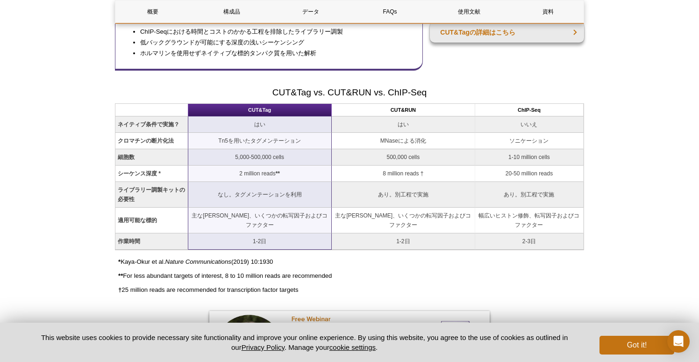  I want to click on p: For less abundant targets of interest, 8 to 10 million reads are recommended, so click(351, 276).